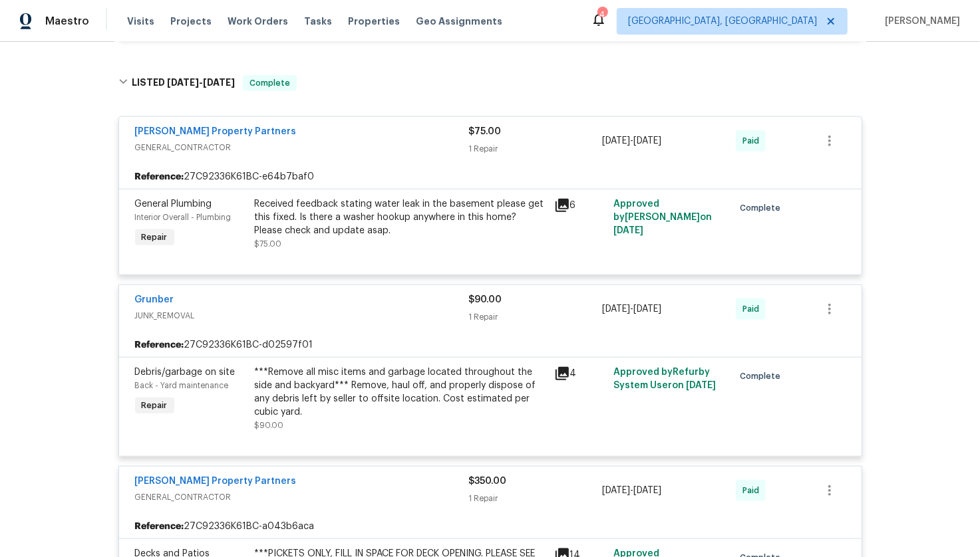 This screenshot has height=557, width=980. Describe the element at coordinates (174, 204) in the screenshot. I see `span: General Plumbing` at that location.